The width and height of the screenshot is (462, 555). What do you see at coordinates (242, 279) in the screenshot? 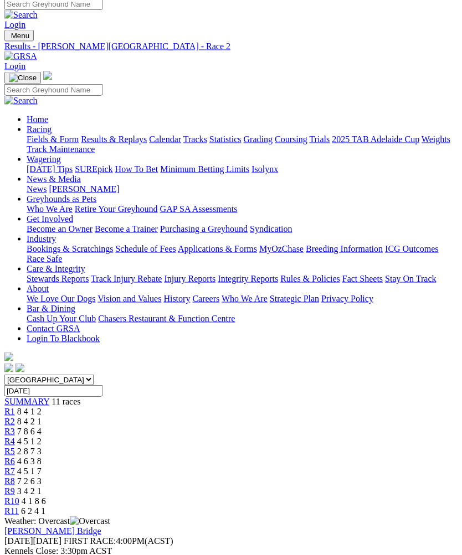
I see `div: Care & Integrity` at bounding box center [242, 279].